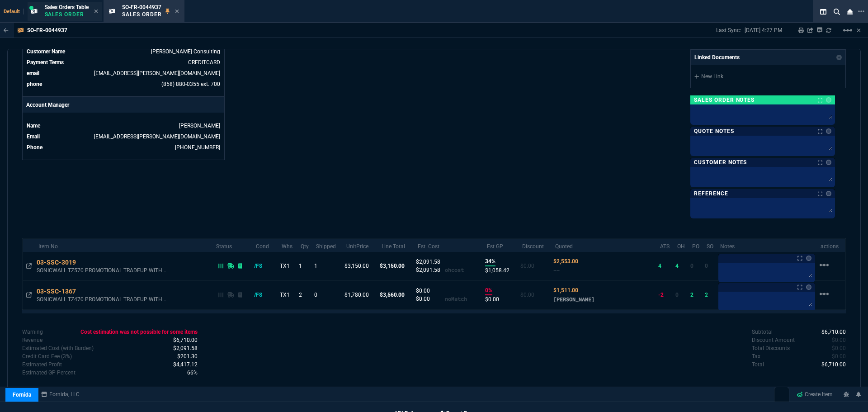 The height and width of the screenshot is (412, 868). Describe the element at coordinates (13, 11) in the screenshot. I see `span: Default` at that location.